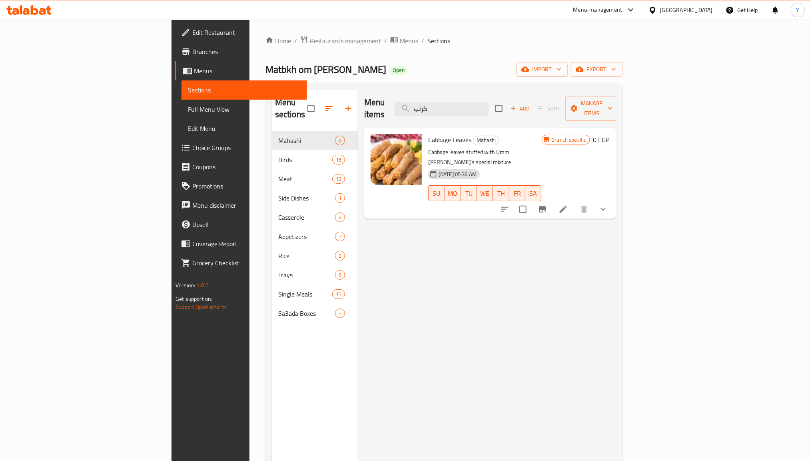 This screenshot has width=810, height=461. What do you see at coordinates (505, 209) in the screenshot?
I see `button: sort-choices` at bounding box center [505, 209].